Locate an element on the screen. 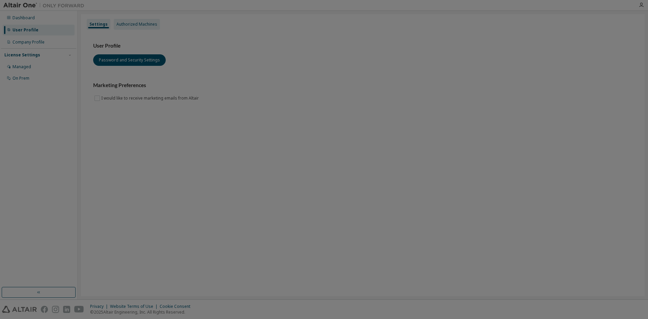 The height and width of the screenshot is (319, 648). div: Settings is located at coordinates (99, 24).